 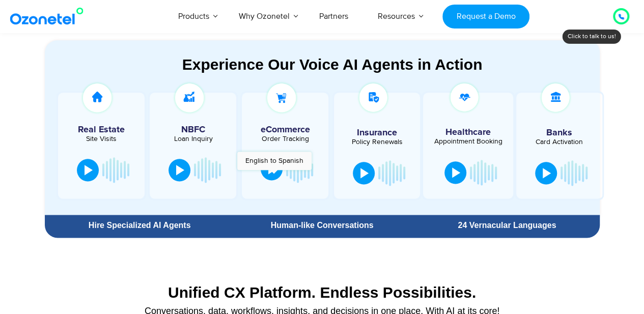 I want to click on h5: Real Estate, so click(x=101, y=130).